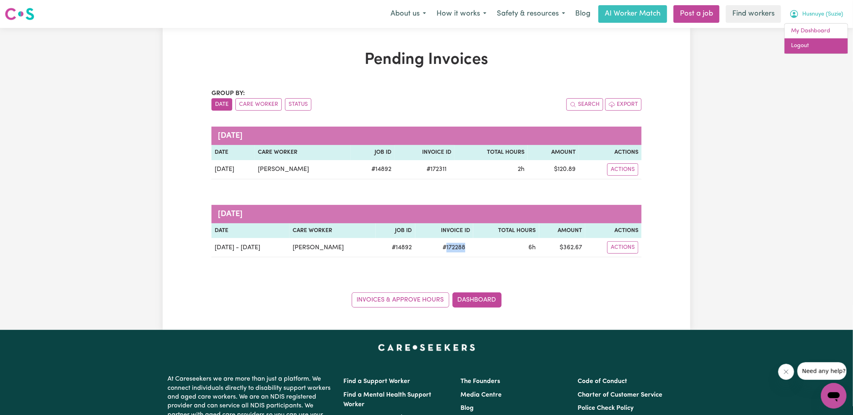  What do you see at coordinates (521, 169) in the screenshot?
I see `span: 2 hours` at bounding box center [521, 169].